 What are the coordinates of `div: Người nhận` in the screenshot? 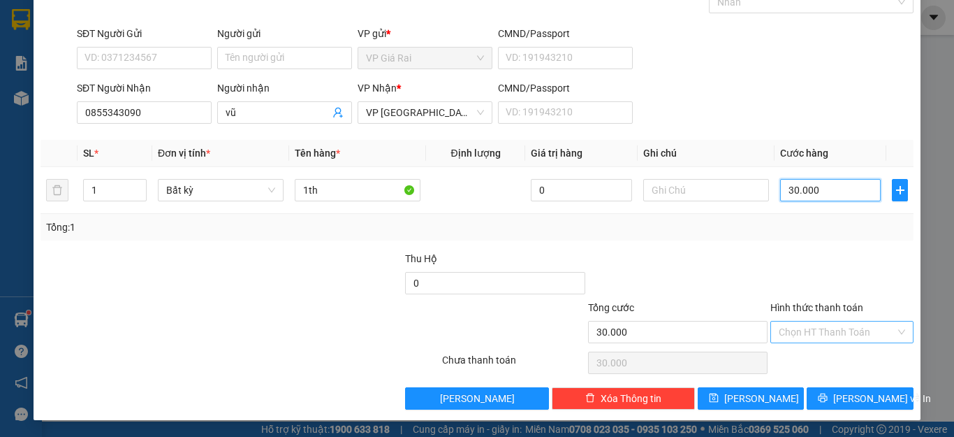 It's located at (284, 88).